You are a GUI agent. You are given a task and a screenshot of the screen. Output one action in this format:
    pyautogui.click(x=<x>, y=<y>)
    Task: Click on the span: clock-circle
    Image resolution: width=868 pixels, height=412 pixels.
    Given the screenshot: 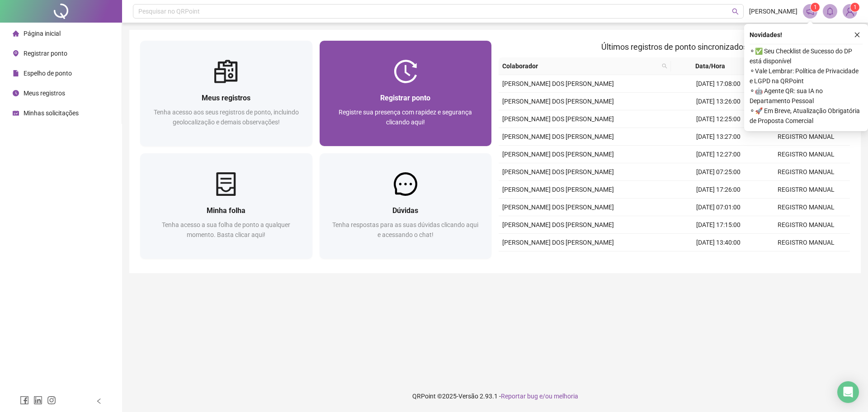 What is the action you would take?
    pyautogui.click(x=16, y=93)
    